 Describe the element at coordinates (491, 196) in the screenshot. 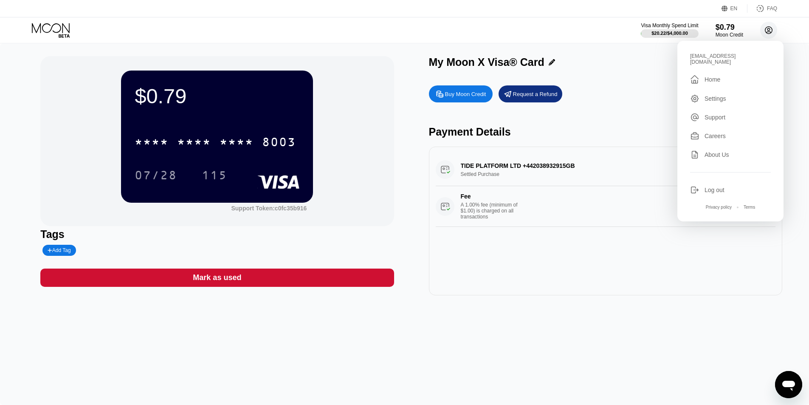

I see `div: Fee` at that location.